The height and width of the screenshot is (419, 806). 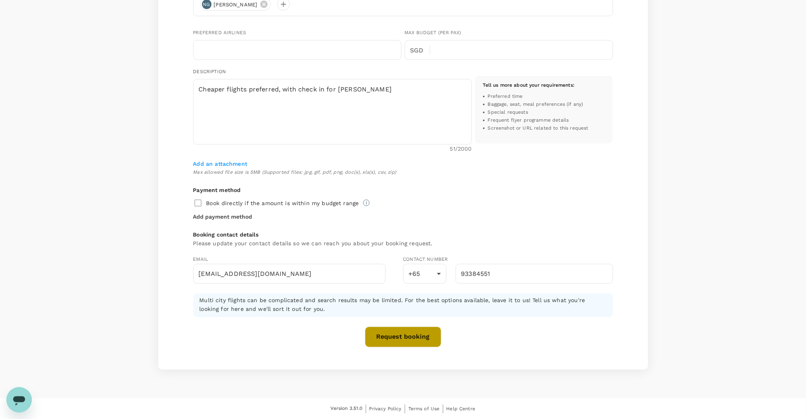 I want to click on h6: Multi city flights can be complicated and search results may be limited. For the best options ava..., so click(x=403, y=306).